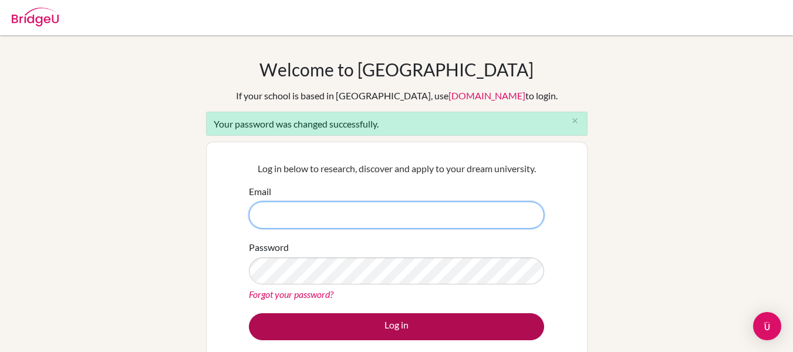  I want to click on label: Email, so click(260, 191).